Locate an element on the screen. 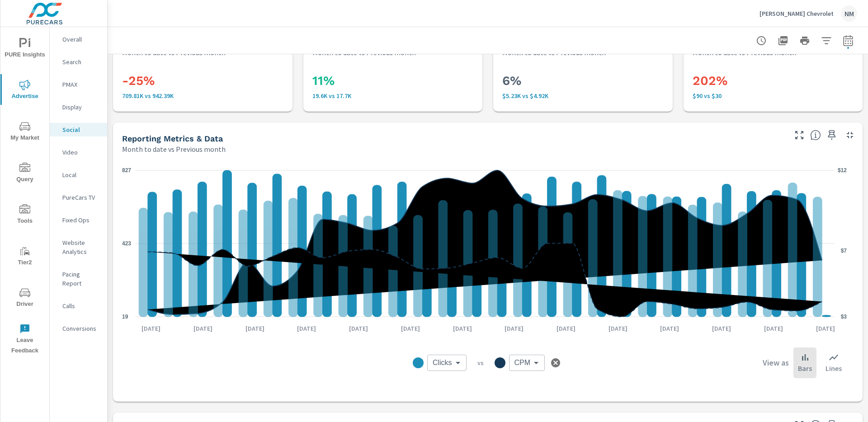  h3: 11% is located at coordinates (393, 81).